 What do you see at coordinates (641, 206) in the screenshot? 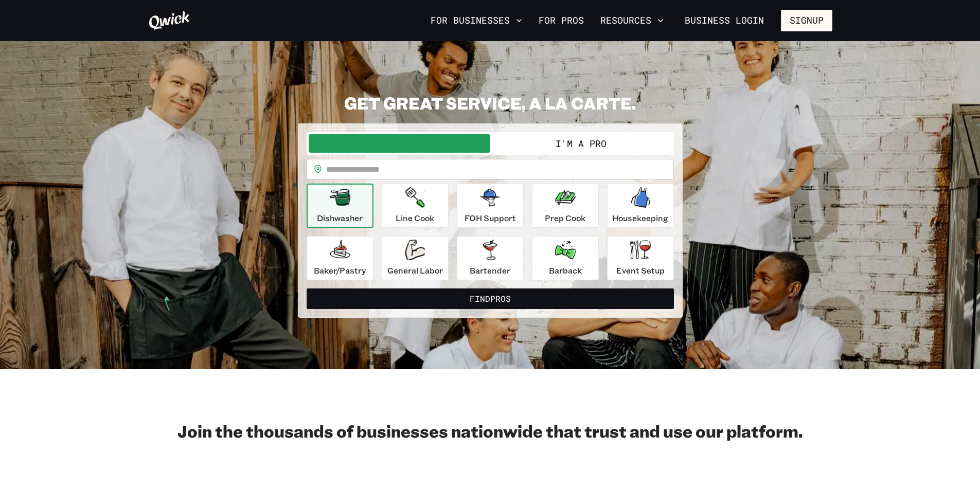
I see `button: Housekeeping` at bounding box center [641, 206].